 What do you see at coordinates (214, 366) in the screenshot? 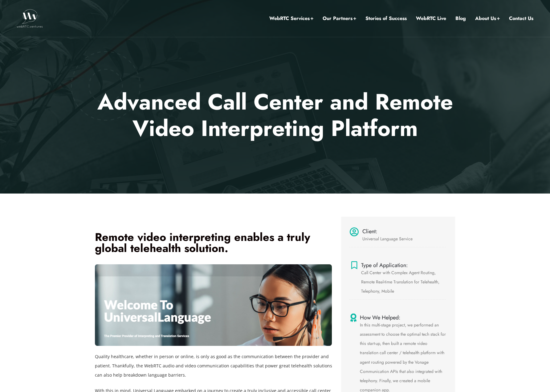
I see `p: Quality healthcare, whether in person or online, is only as good as the communication between the...` at bounding box center [214, 366].